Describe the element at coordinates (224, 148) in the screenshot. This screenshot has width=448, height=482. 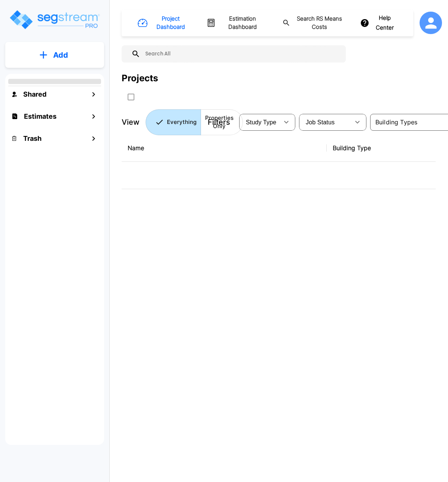
I see `th: Name` at that location.